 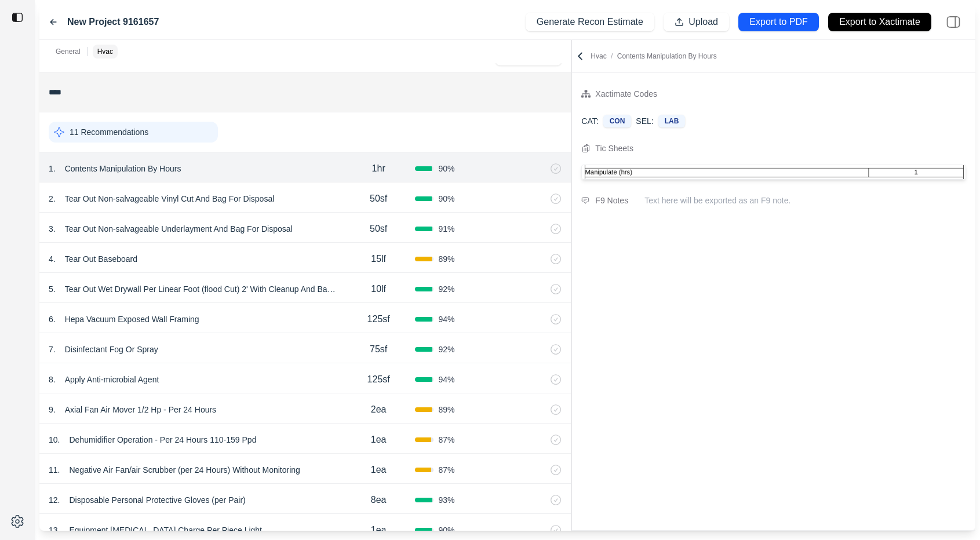 What do you see at coordinates (778, 22) in the screenshot?
I see `button: Export to PDF` at bounding box center [778, 22].